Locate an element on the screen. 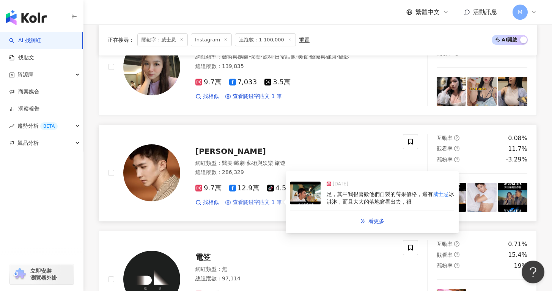  a: 找貼文 is located at coordinates (22, 58).